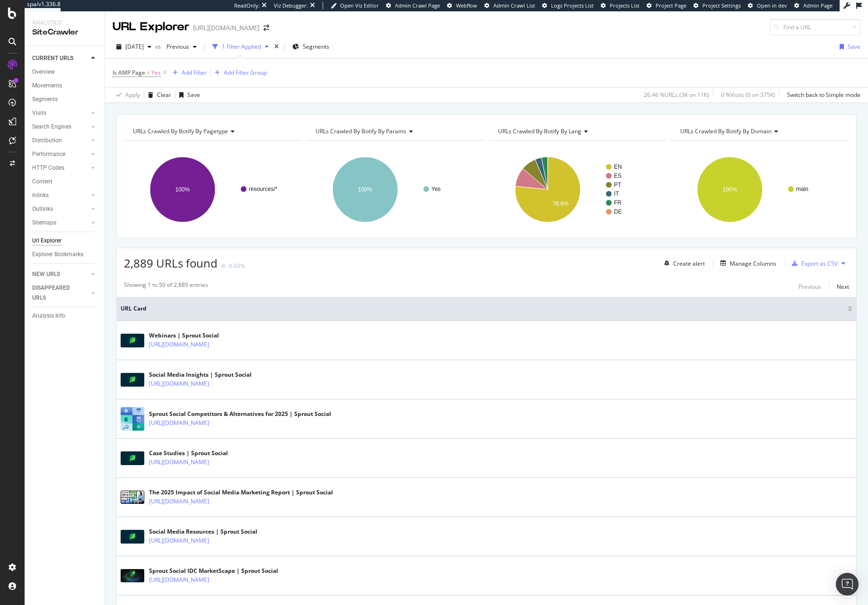  Describe the element at coordinates (514, 5) in the screenshot. I see `span: Admin Crawl List` at that location.